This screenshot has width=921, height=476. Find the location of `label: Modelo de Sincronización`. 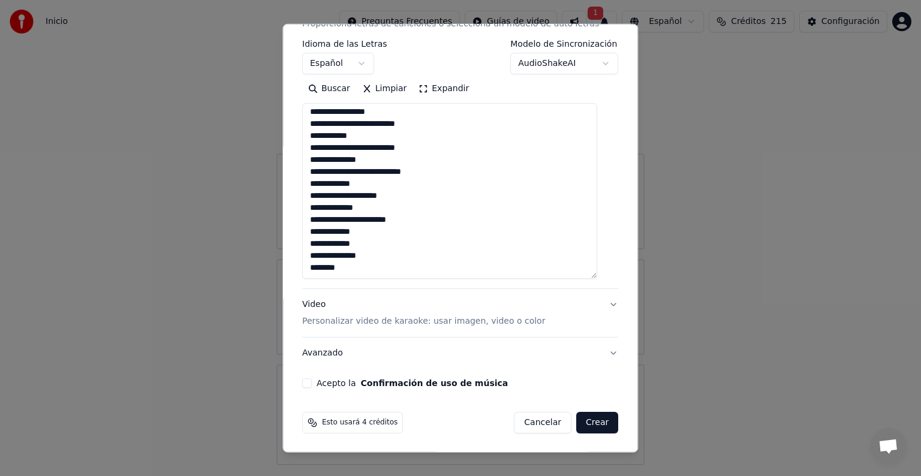

label: Modelo de Sincronización is located at coordinates (565, 44).